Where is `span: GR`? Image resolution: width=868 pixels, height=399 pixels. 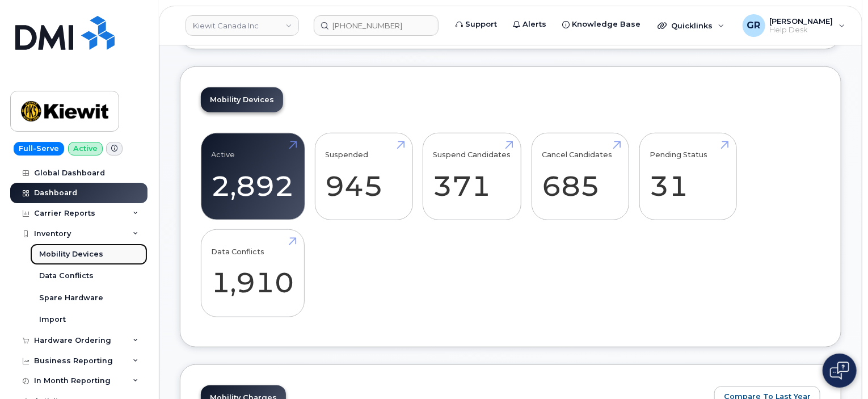 span: GR is located at coordinates (754, 26).